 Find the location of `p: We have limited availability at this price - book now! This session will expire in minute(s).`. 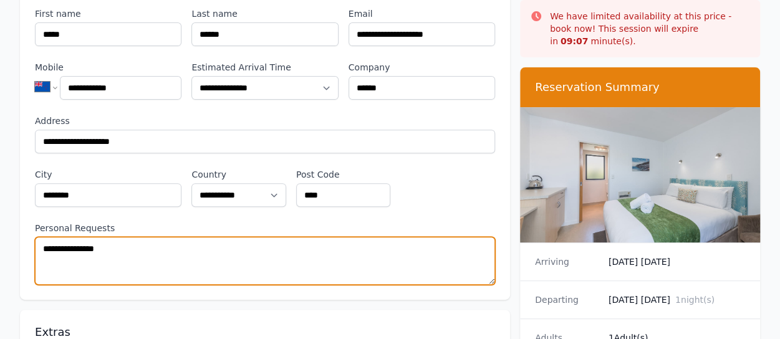

p: We have limited availability at this price - book now! This session will expire in minute(s). is located at coordinates (650, 29).